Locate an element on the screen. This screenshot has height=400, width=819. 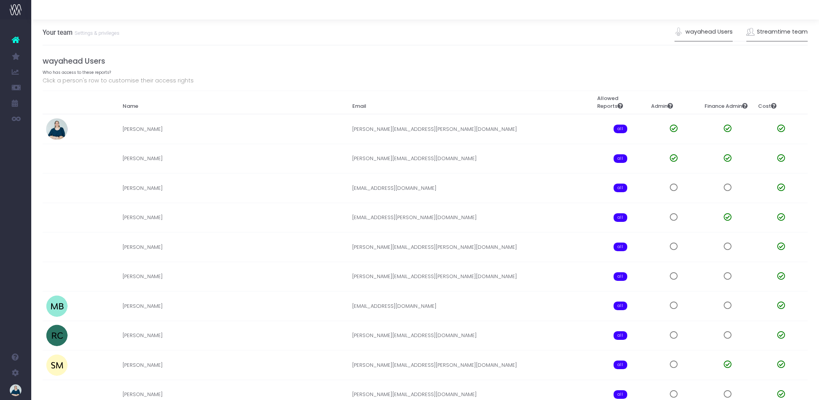
h4: wayahead Users is located at coordinates (425, 61).